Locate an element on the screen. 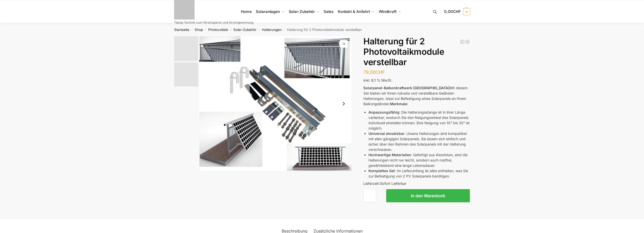 This screenshot has width=644, height=233. a: Shop is located at coordinates (199, 30).